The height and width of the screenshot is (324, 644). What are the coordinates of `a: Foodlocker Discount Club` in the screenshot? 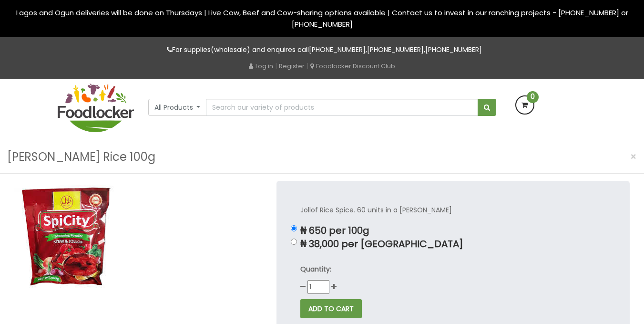 It's located at (353, 66).